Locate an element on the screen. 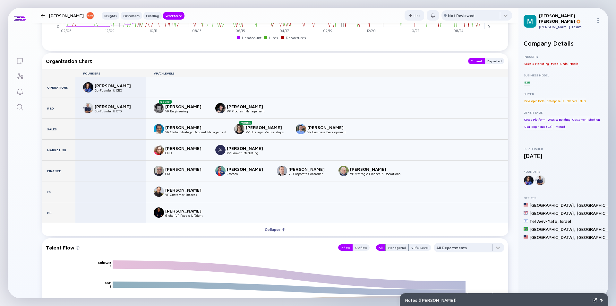 The width and height of the screenshot is (616, 306). a: Investor Map is located at coordinates (20, 76).